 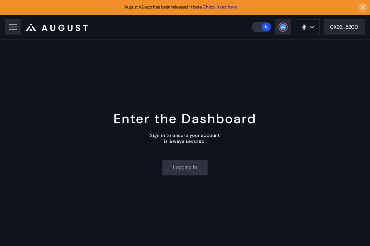 I want to click on span: August v2 app has been released in beta., so click(x=180, y=7).